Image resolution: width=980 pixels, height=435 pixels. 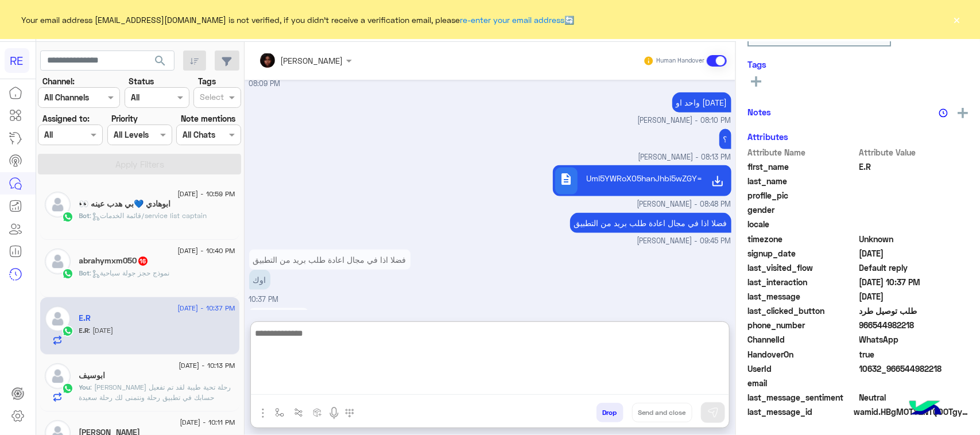 I want to click on p: Uml5YWRoX05hanJhbi5wZGY=.pdf, so click(x=642, y=178).